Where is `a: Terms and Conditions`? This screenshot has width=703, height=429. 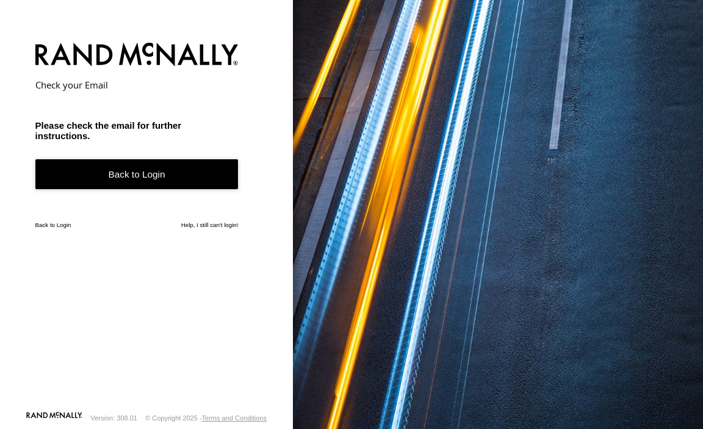
a: Terms and Conditions is located at coordinates (234, 418).